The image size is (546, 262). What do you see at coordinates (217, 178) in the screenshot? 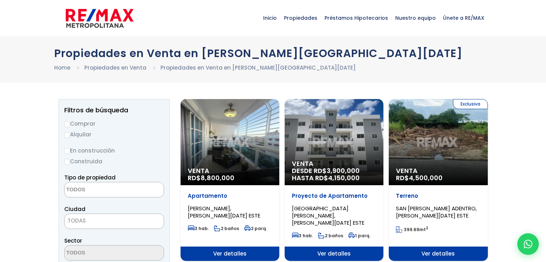
I see `span: 8,800,000` at bounding box center [217, 178].